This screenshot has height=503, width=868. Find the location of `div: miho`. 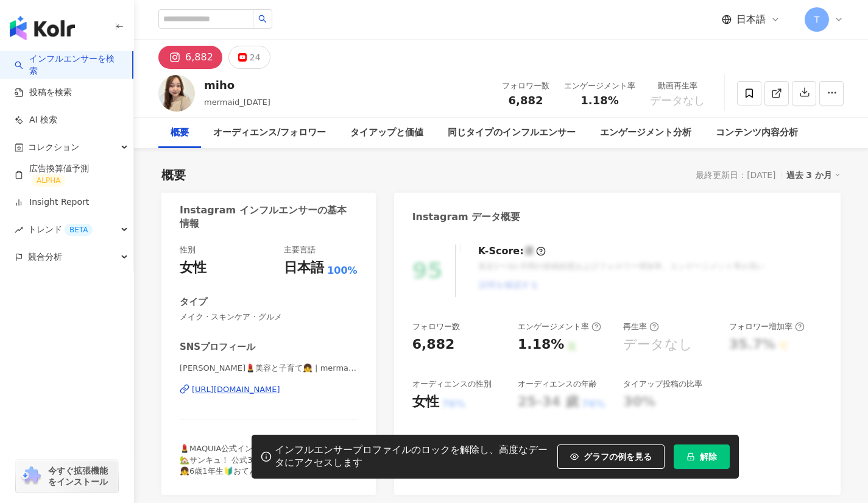

div: miho is located at coordinates (237, 85).